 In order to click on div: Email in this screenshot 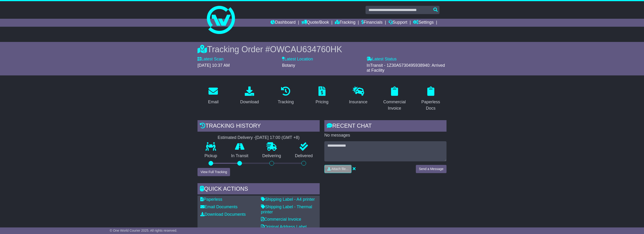, I will do `click(213, 102)`.